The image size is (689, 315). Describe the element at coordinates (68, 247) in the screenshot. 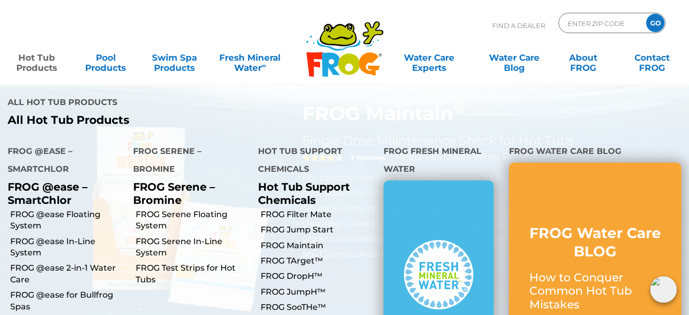

I see `a: FROG @ease In-Line System` at that location.